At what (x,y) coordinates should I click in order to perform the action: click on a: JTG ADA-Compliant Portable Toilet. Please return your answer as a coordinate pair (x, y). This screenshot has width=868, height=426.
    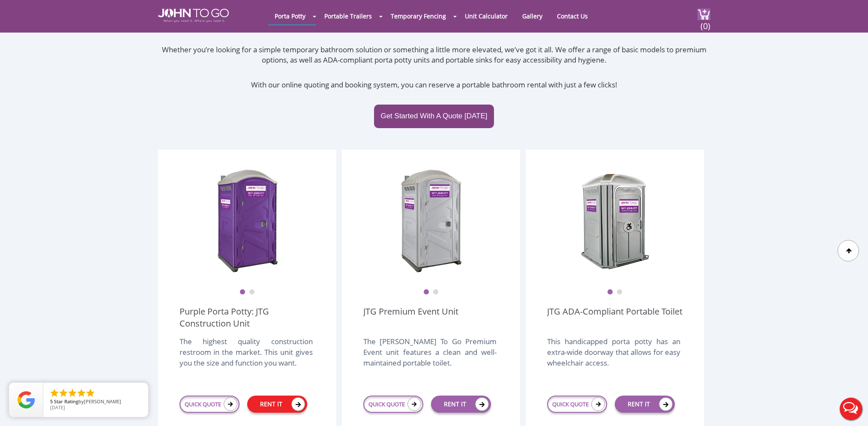
    Looking at the image, I should click on (615, 317).